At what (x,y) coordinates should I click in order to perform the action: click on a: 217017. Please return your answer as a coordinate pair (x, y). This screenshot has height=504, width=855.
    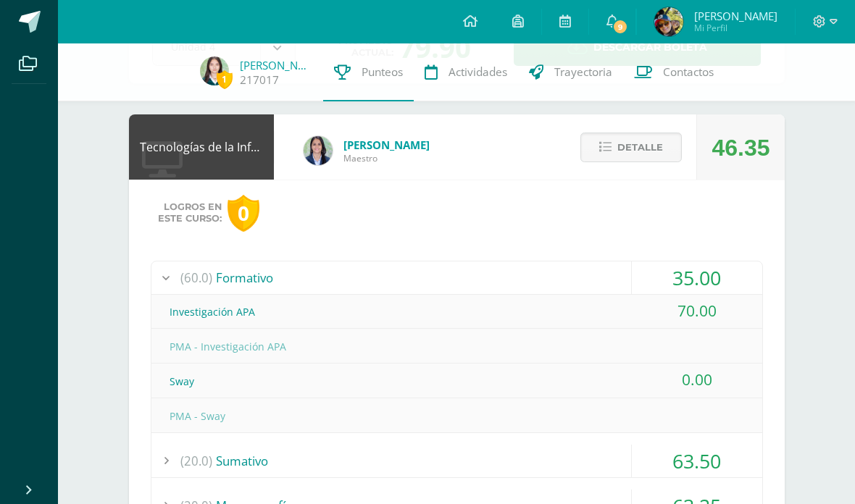
    Looking at the image, I should click on (259, 79).